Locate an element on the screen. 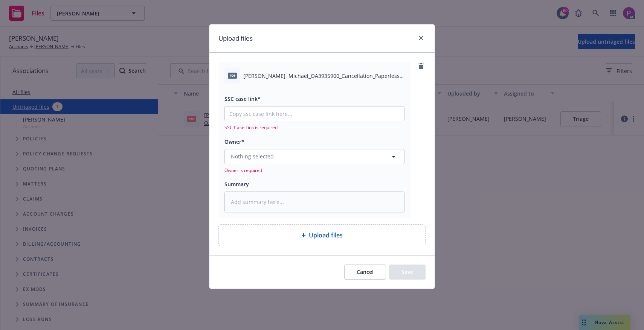  span: SSC case link* is located at coordinates (243, 99).